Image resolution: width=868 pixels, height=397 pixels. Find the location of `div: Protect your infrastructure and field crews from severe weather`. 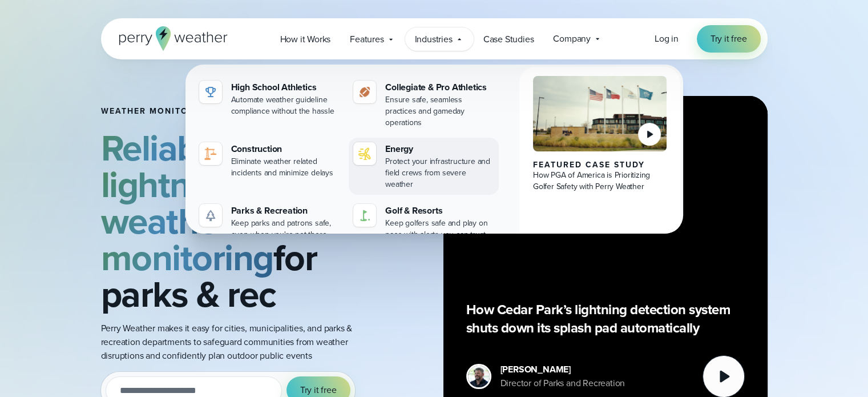

div: Protect your infrastructure and field crews from severe weather is located at coordinates (439, 173).